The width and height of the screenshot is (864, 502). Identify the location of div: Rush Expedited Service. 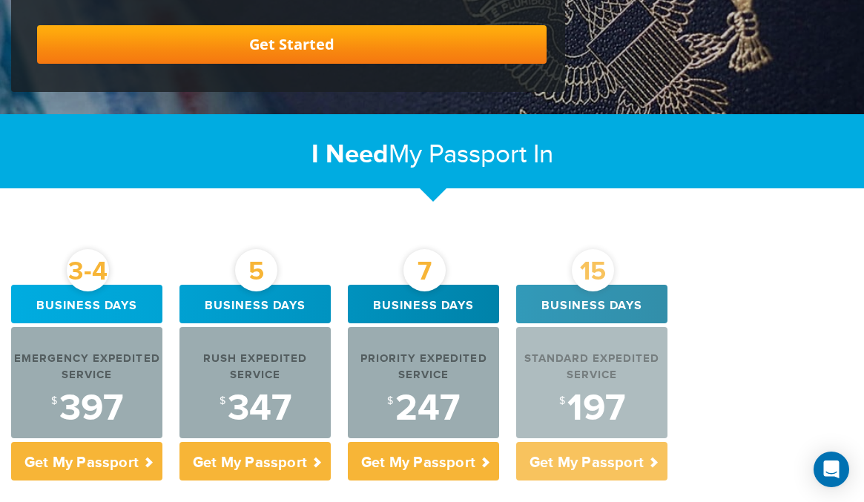
(255, 366).